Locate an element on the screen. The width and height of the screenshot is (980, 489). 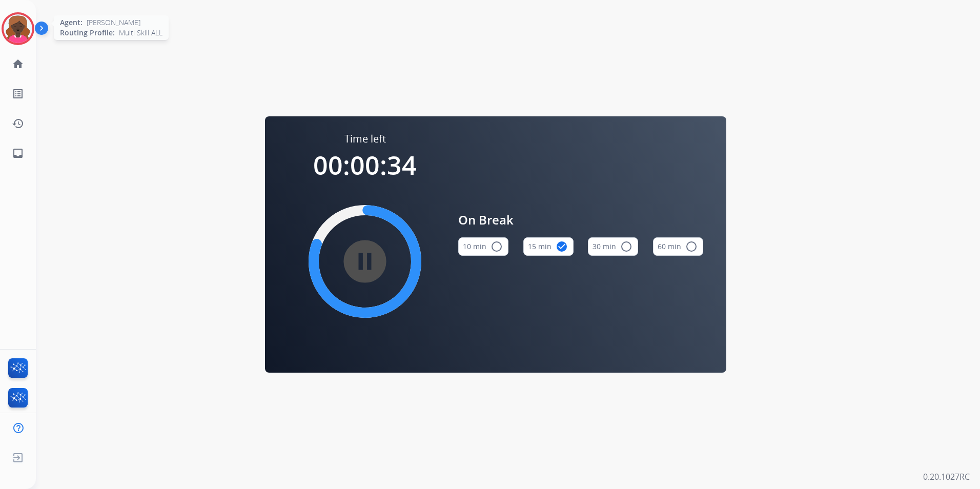
span: 00:00:34 is located at coordinates (365, 165).